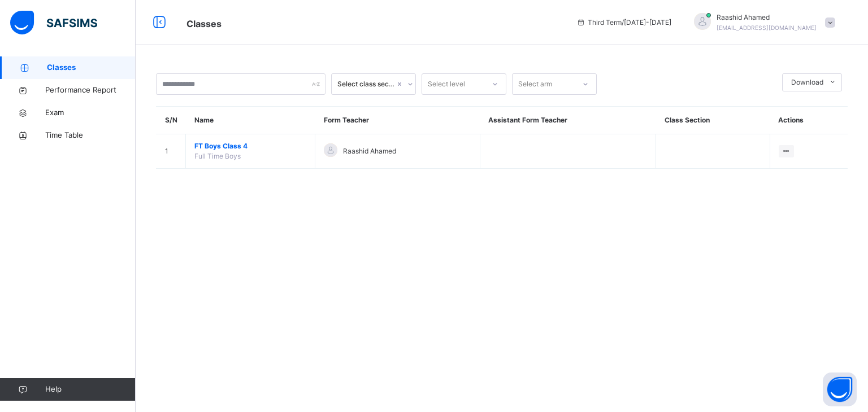 The width and height of the screenshot is (868, 412). I want to click on img: safsims, so click(54, 23).